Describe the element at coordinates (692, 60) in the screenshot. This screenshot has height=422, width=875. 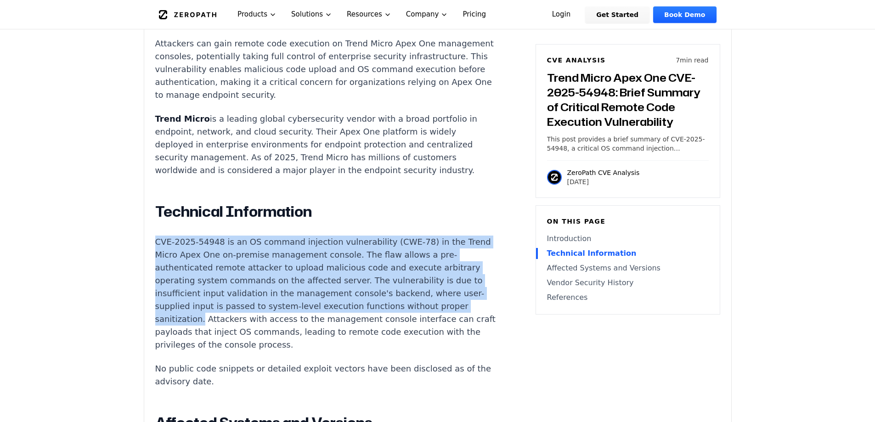
I see `p: 7 min read` at that location.